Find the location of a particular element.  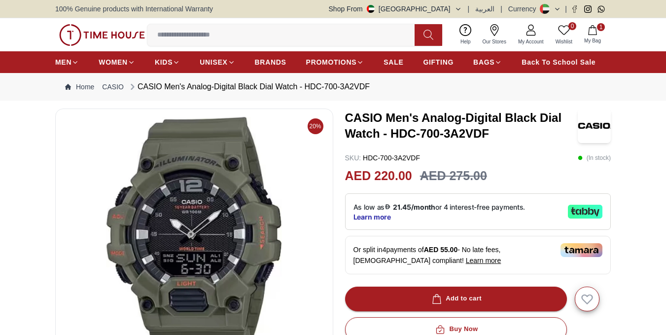

div: Add to cart is located at coordinates (456, 298).